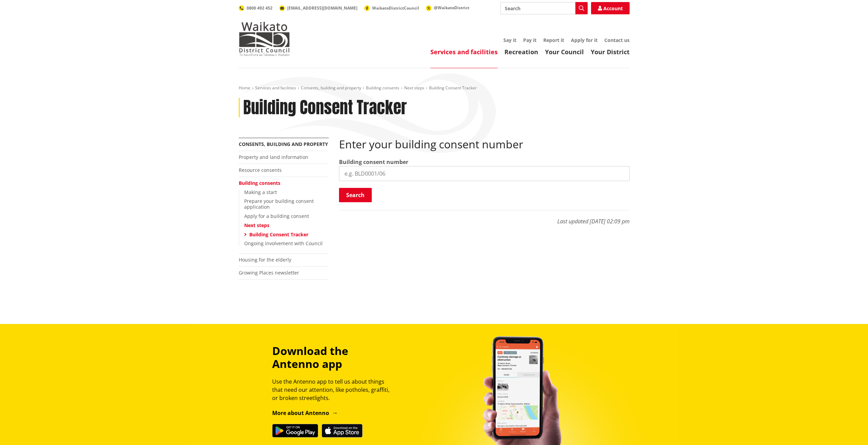  Describe the element at coordinates (325, 108) in the screenshot. I see `h1: Building Consent Tracker` at that location.